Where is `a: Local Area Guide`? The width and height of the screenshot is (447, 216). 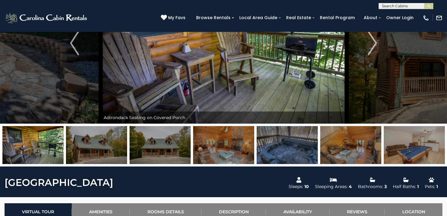 a: Local Area Guide is located at coordinates (258, 18).